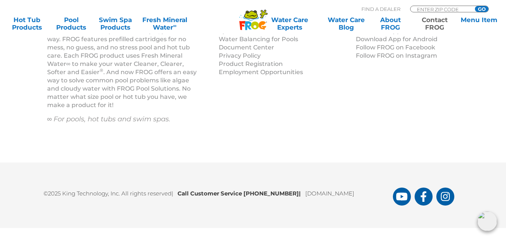  What do you see at coordinates (446, 197) in the screenshot?
I see `a: FROG Products Instagram Page` at bounding box center [446, 197].